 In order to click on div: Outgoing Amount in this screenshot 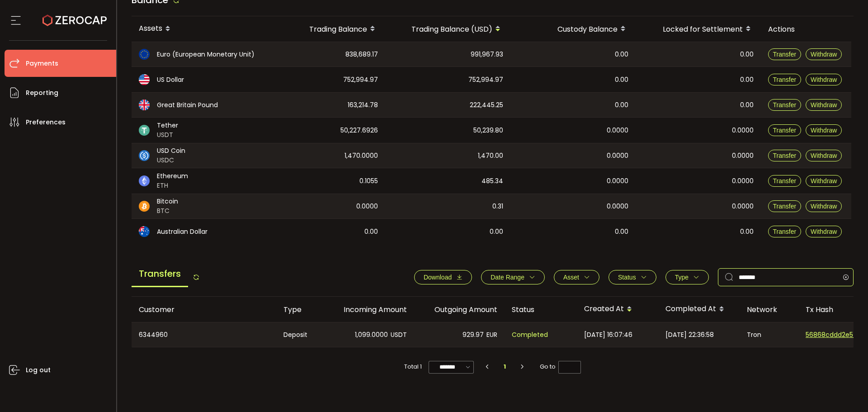, I will do `click(459, 309)`.